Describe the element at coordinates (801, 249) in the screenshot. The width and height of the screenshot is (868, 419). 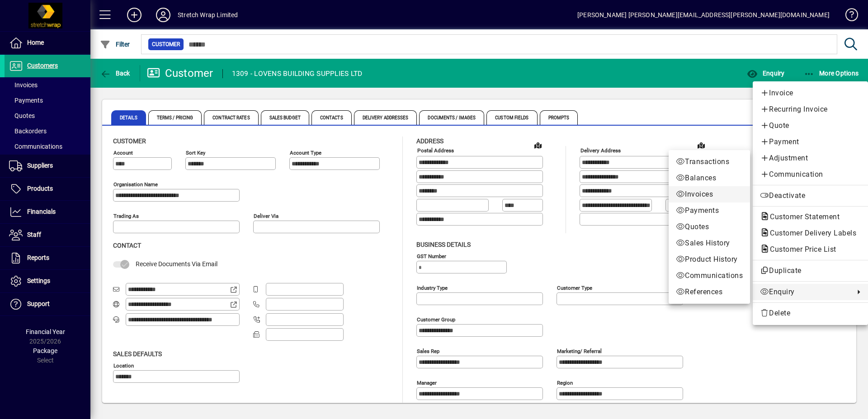
I see `span: Customer Price List` at that location.